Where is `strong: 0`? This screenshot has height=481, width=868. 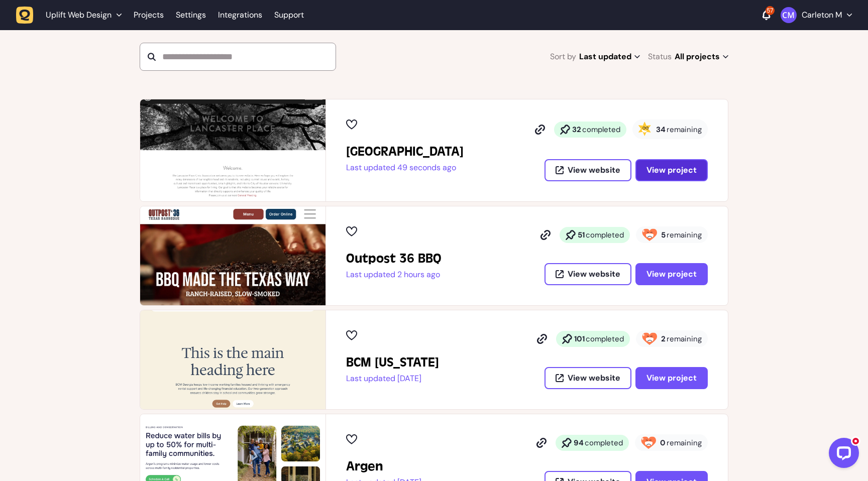
strong: 0 is located at coordinates (663, 443).